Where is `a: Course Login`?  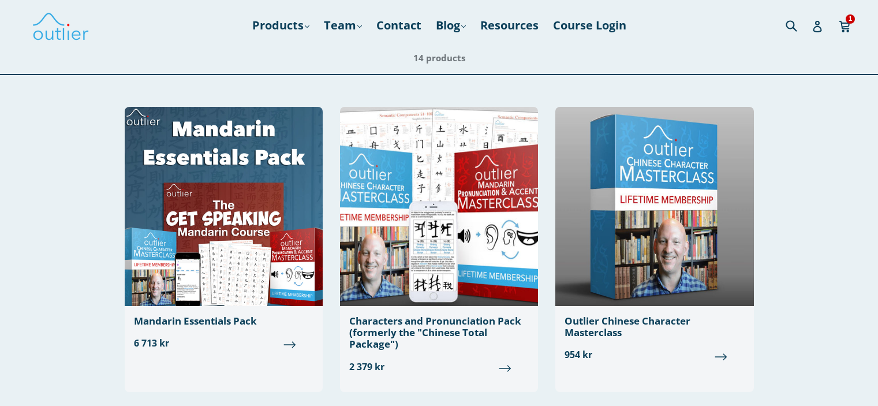 a: Course Login is located at coordinates (590, 25).